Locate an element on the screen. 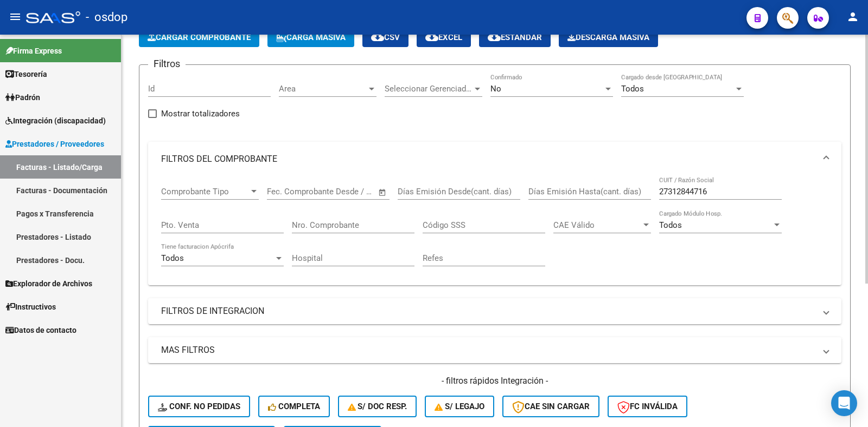 This screenshot has width=868, height=427. button: S/ legajo is located at coordinates (460, 407).